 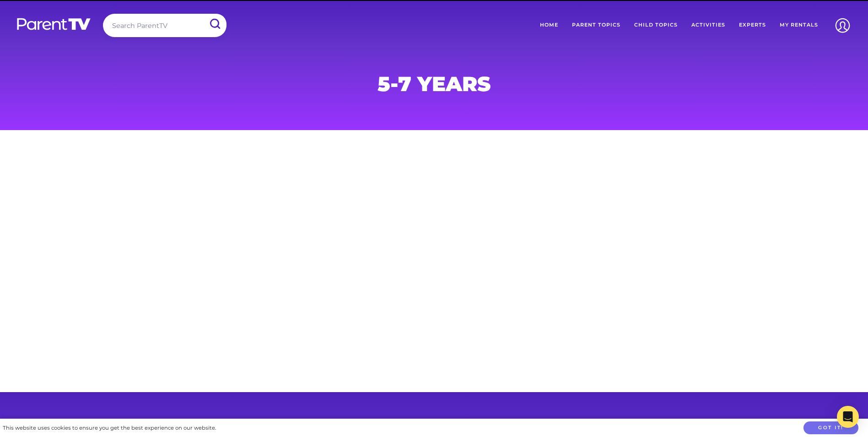 What do you see at coordinates (54, 24) in the screenshot?
I see `img: parenttv-logo-white.4c85aaf.svg` at bounding box center [54, 24].